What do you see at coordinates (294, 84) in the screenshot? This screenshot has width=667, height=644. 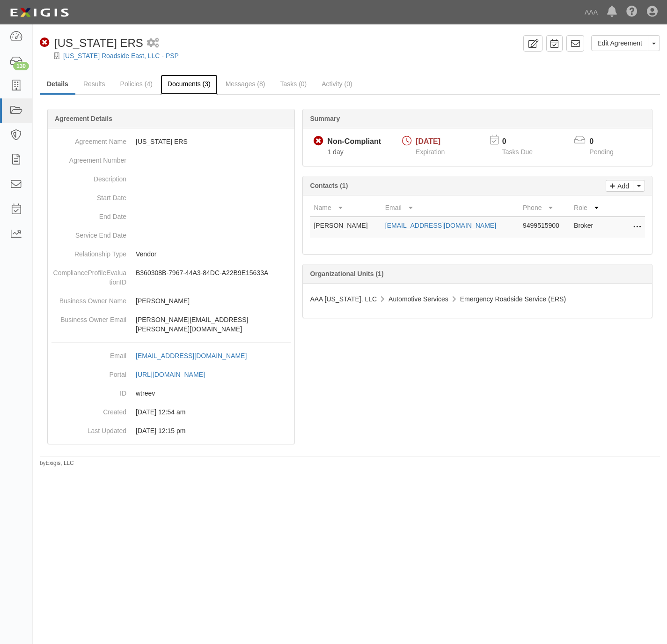 I see `a: Tasks (0)` at bounding box center [294, 84].